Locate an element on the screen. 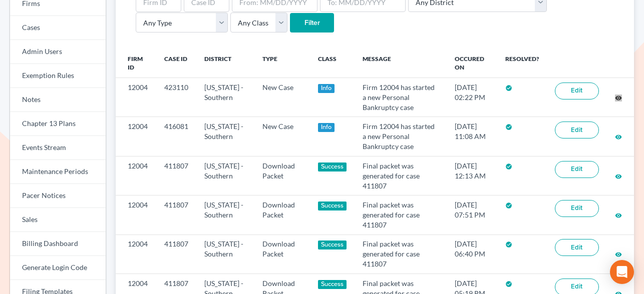  th: Case ID is located at coordinates (176, 64).